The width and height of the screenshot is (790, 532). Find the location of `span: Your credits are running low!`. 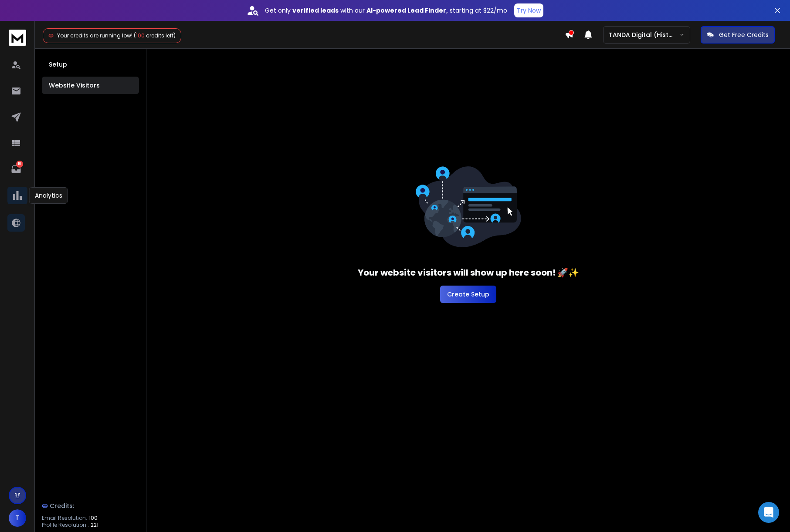

span: Your credits are running low! is located at coordinates (95, 35).